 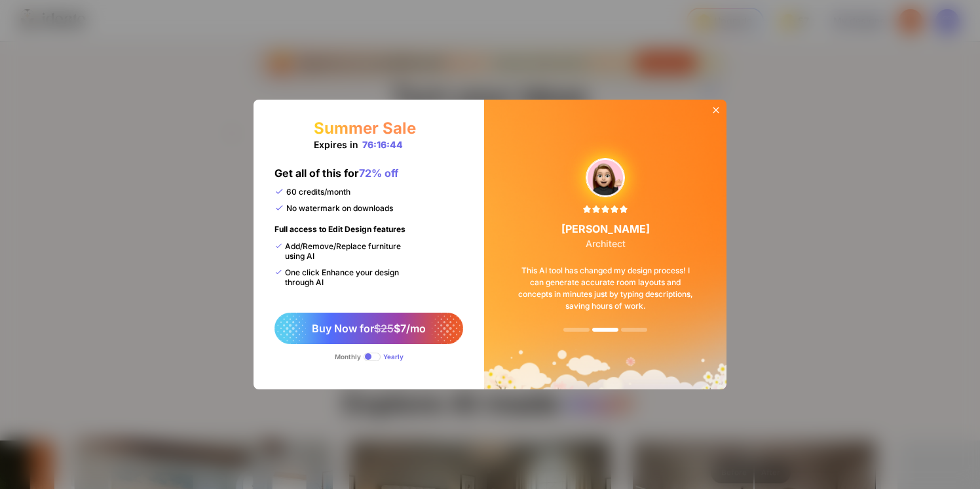 I want to click on div: 76:16:44, so click(x=383, y=144).